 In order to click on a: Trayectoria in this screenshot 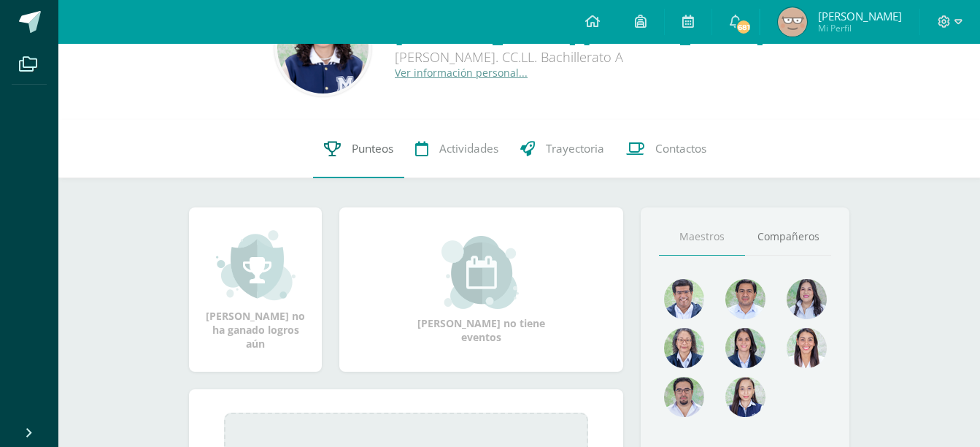, I will do `click(562, 149)`.